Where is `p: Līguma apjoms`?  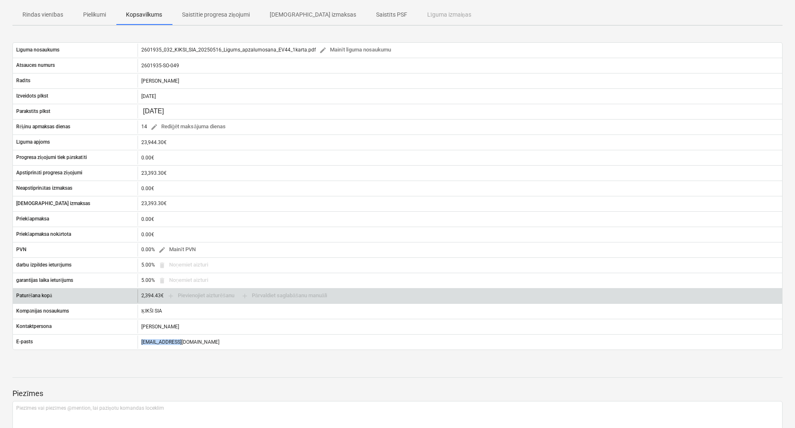 p: Līguma apjoms is located at coordinates (33, 142).